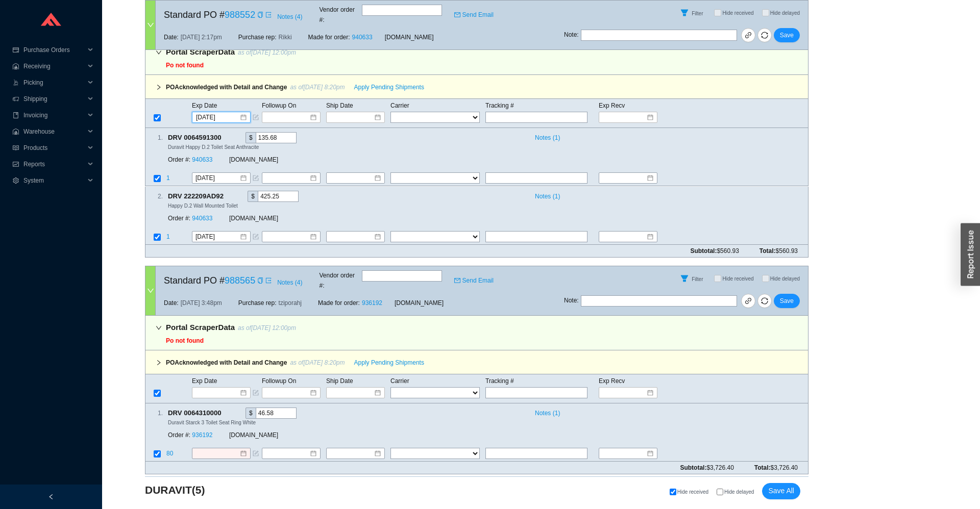 The image size is (980, 509). I want to click on span: Duravit Starck 3 Toilet Seat Ring White, so click(212, 422).